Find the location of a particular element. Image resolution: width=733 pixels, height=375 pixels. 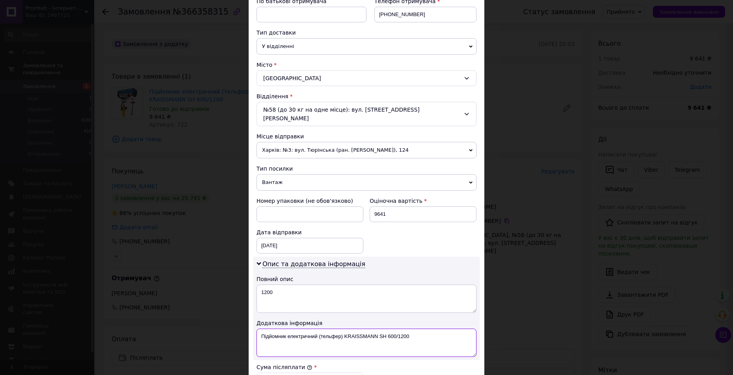

div: Номер упаковки (не обов'язково) is located at coordinates (310, 201).